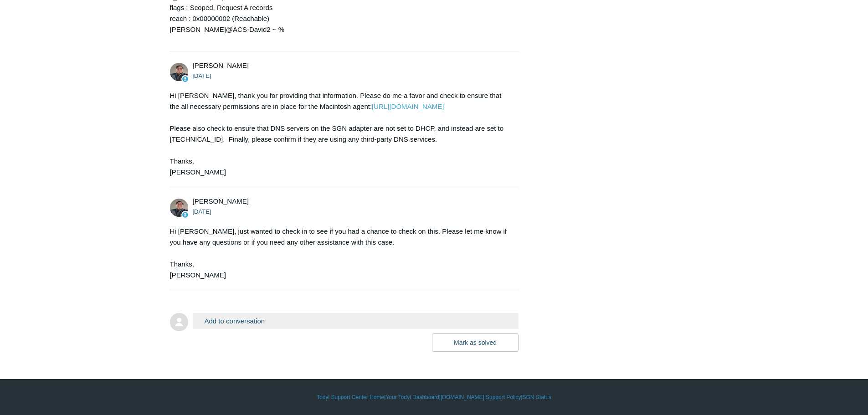 This screenshot has width=868, height=415. What do you see at coordinates (350, 398) in the screenshot?
I see `a: Todyl Support Center Home` at bounding box center [350, 398].